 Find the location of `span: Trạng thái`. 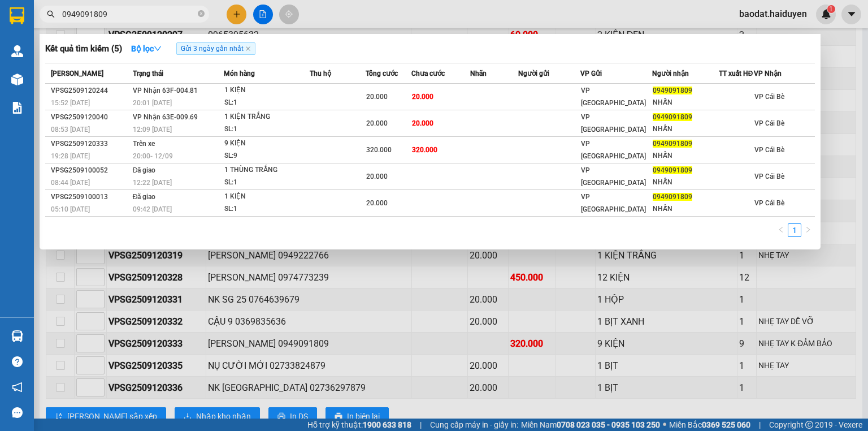

span: Trạng thái is located at coordinates (148, 74).